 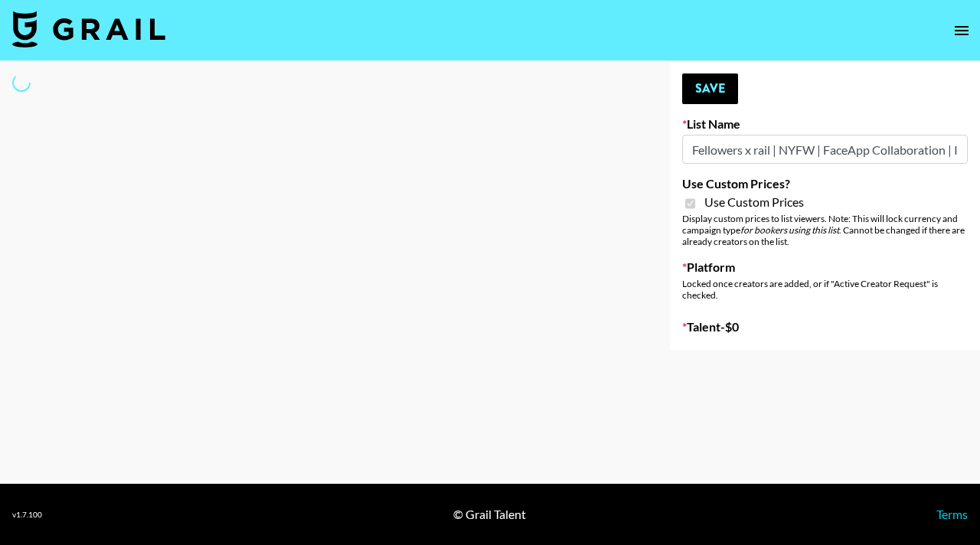 What do you see at coordinates (824, 326) in the screenshot?
I see `label: Talent - $ 0` at bounding box center [824, 326].